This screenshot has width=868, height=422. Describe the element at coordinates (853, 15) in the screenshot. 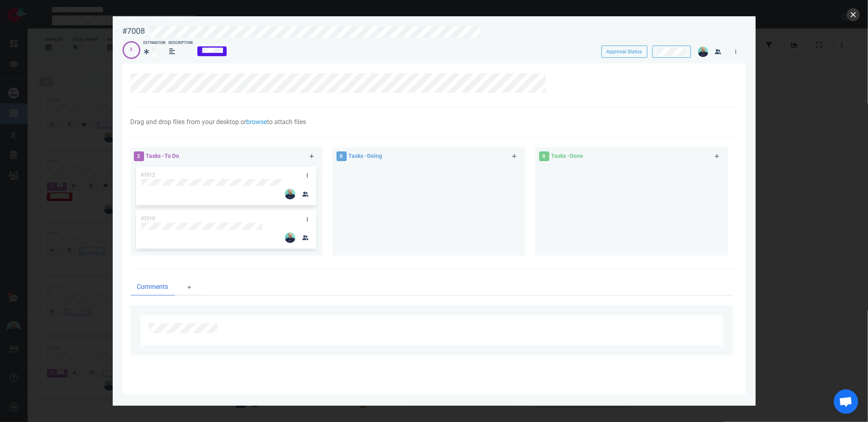

I see `button: close` at that location.